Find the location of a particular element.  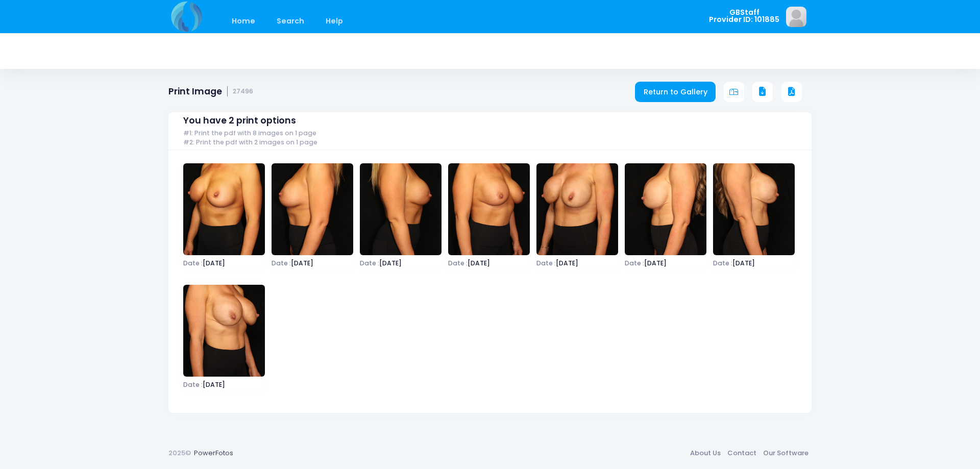

span: #1: Print the pdf with 8 images on 1 page is located at coordinates (250, 133).